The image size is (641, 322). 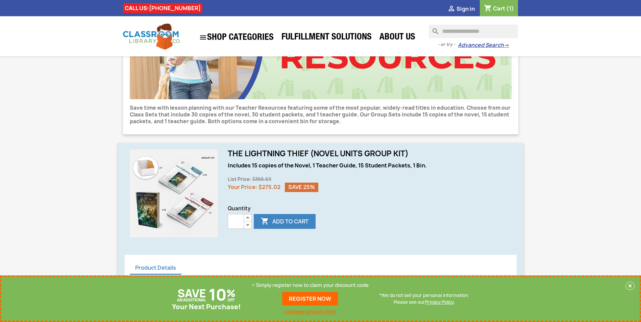 I want to click on span: - or try -, so click(x=448, y=45).